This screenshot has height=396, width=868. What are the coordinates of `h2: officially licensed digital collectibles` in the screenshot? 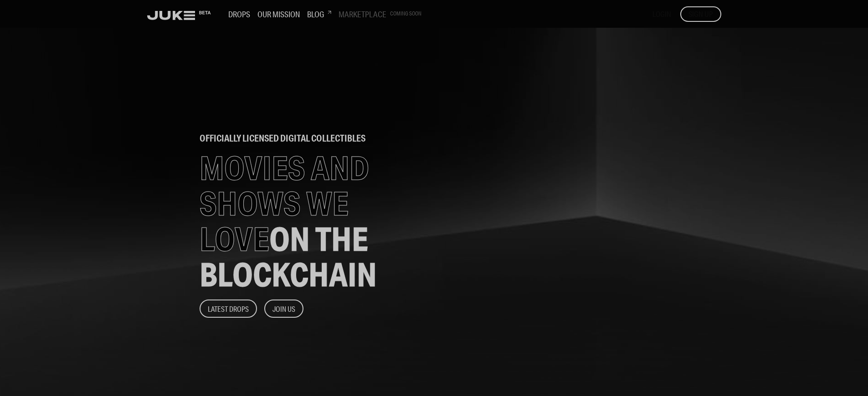 It's located at (310, 138).